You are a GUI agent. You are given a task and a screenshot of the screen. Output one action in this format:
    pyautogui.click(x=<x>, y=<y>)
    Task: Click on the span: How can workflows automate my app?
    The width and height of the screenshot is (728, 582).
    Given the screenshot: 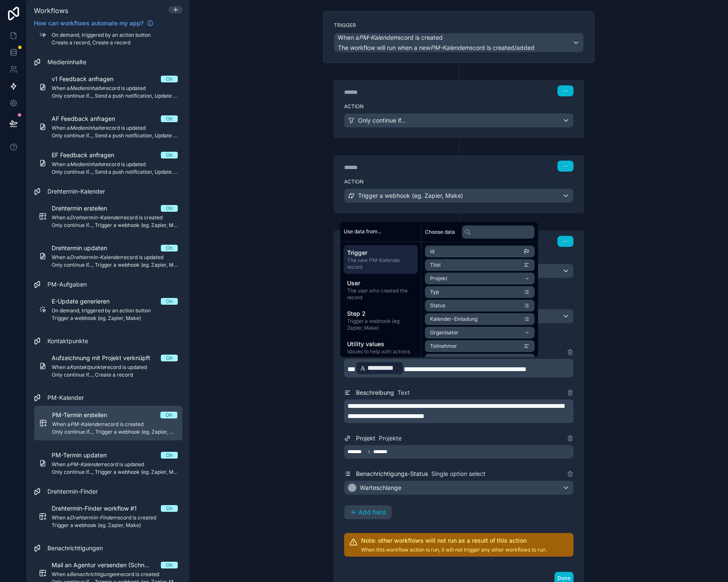 What is the action you would take?
    pyautogui.click(x=89, y=23)
    